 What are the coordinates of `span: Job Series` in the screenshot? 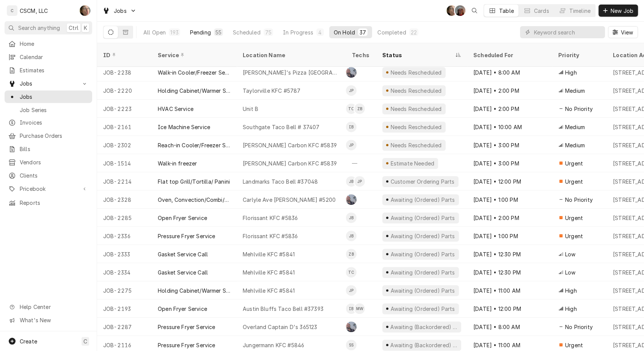 It's located at (54, 110).